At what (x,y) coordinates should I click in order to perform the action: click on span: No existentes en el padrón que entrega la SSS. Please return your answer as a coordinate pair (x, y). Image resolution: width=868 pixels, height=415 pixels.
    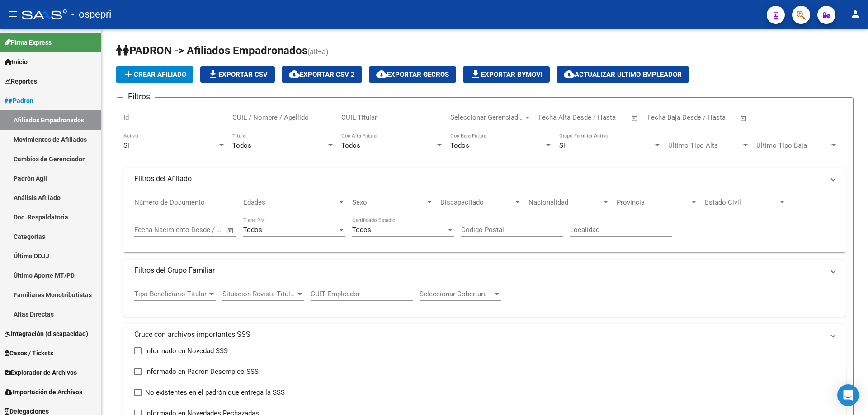
    Looking at the image, I should click on (215, 392).